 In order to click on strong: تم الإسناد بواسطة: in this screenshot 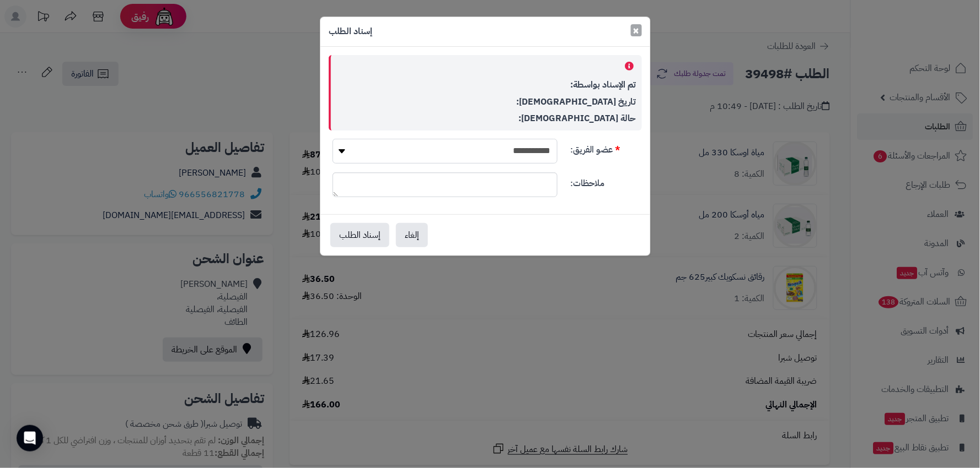, I will do `click(603, 85)`.